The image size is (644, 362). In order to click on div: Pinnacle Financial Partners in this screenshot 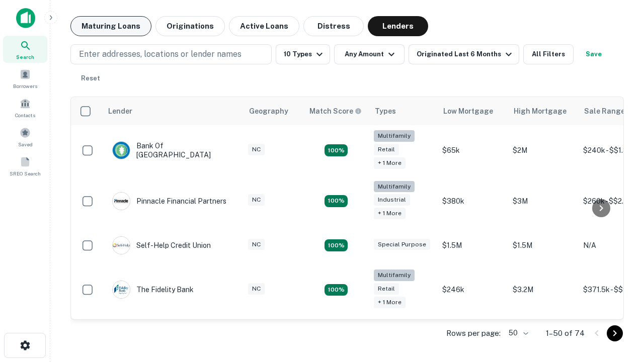, I will do `click(169, 201)`.